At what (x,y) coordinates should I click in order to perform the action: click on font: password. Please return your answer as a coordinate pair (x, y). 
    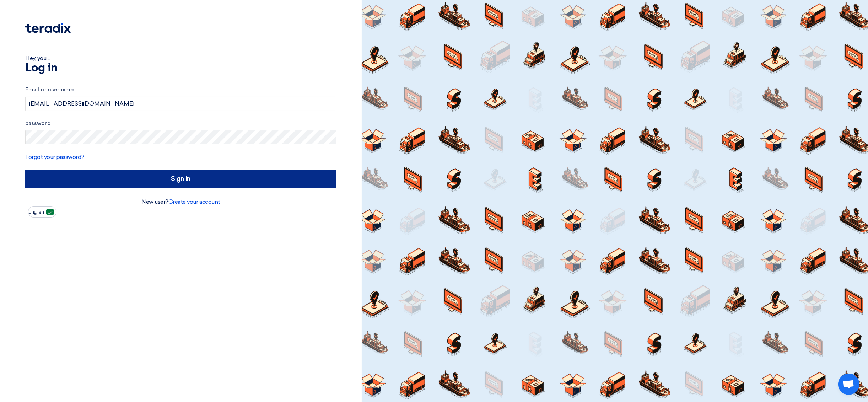
    Looking at the image, I should click on (38, 123).